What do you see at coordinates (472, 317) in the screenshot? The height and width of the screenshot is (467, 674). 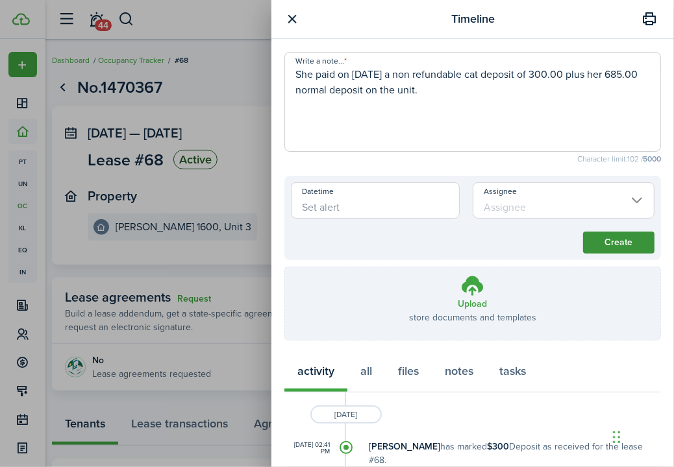 I see `p: store documents and templates` at bounding box center [472, 317].